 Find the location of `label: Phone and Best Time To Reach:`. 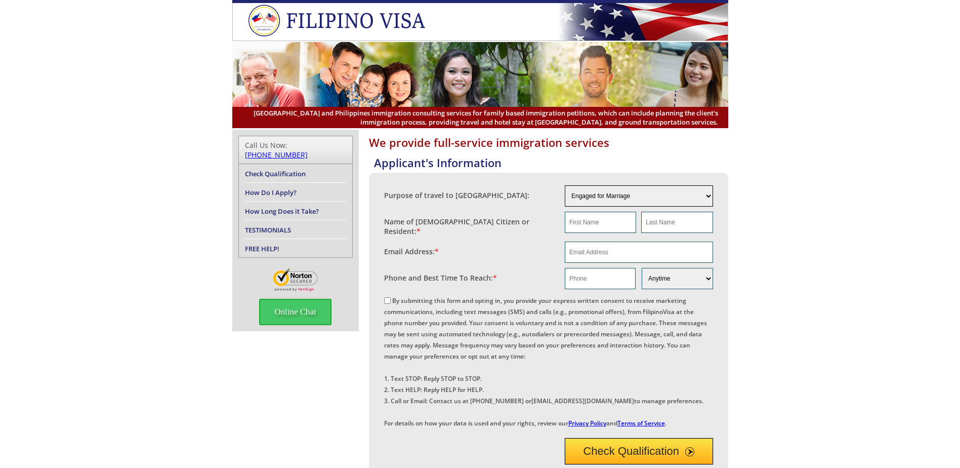

label: Phone and Best Time To Reach: is located at coordinates (440, 277).